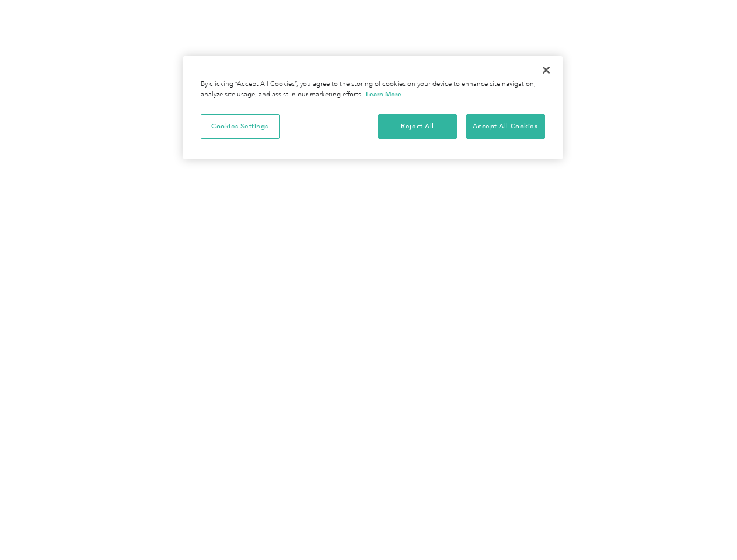 The image size is (737, 560). What do you see at coordinates (373, 89) in the screenshot?
I see `div: By clicking “Accept All Cookies”, you agree to the storing of cookies on your device to enhance s...` at bounding box center [373, 89].